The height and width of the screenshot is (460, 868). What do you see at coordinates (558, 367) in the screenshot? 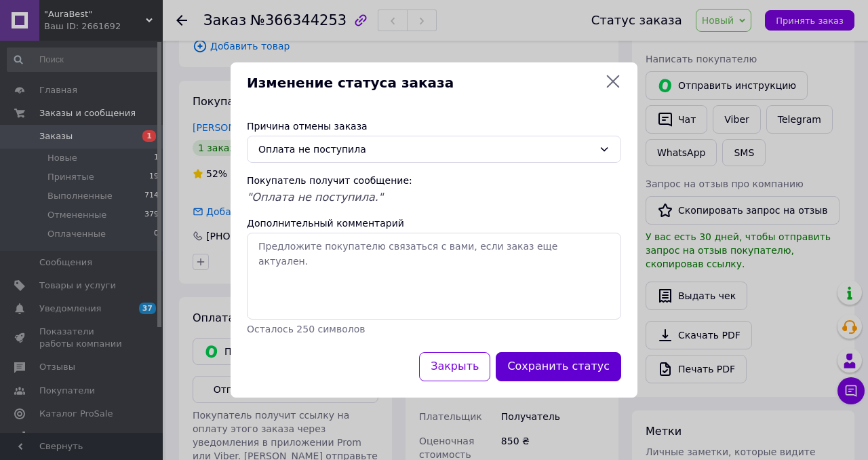
I see `button: Сохранить статус` at bounding box center [558, 367].